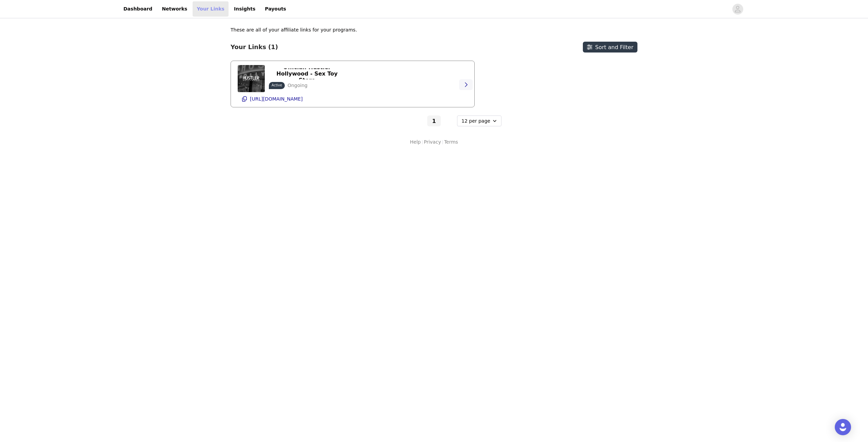 The image size is (868, 442). Describe the element at coordinates (610, 47) in the screenshot. I see `button: Sort and Filter` at that location.